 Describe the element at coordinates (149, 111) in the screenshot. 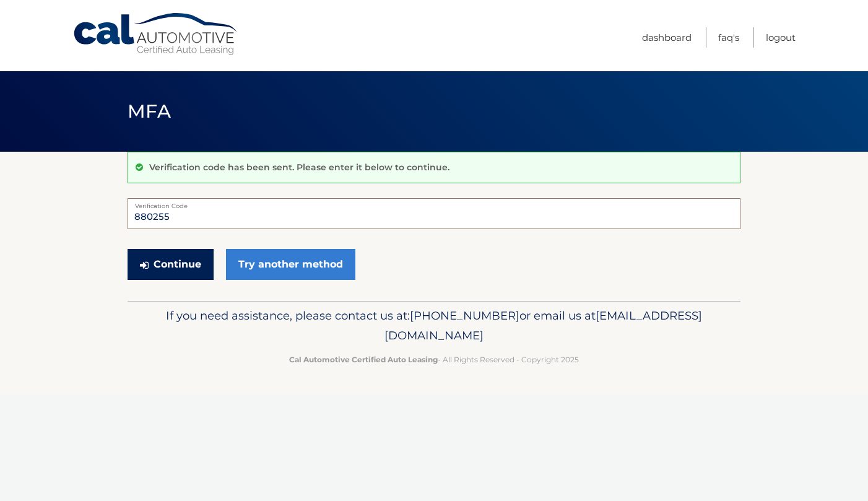

I see `span: MFA` at that location.